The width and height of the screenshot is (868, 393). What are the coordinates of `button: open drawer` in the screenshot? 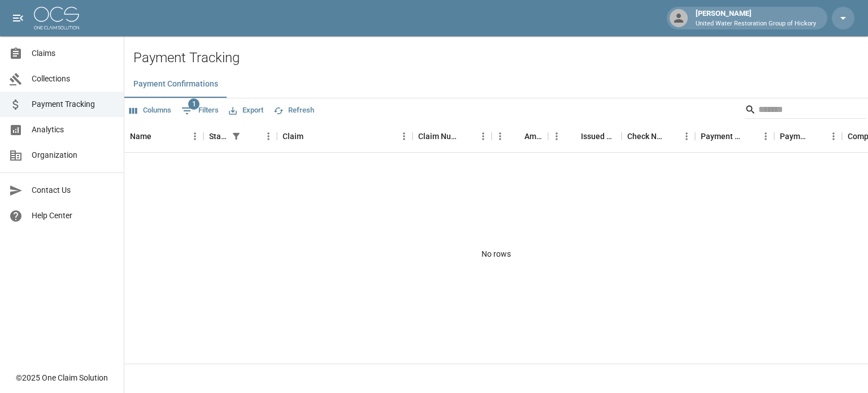 It's located at (18, 18).